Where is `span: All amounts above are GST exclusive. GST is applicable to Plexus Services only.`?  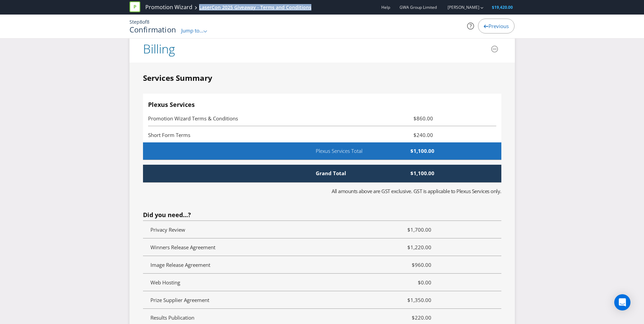 span: All amounts above are GST exclusive. GST is applicable to Plexus Services only. is located at coordinates (417, 191).